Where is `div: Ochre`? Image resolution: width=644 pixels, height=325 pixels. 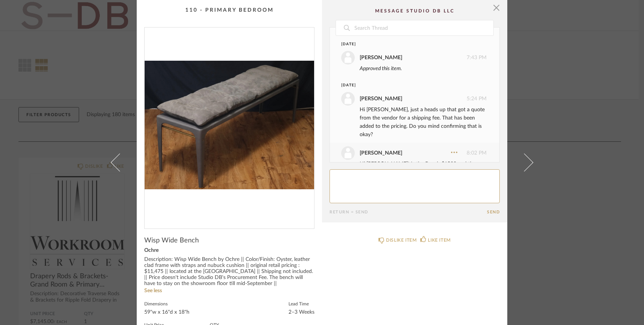
div: Ochre is located at coordinates (229, 250).